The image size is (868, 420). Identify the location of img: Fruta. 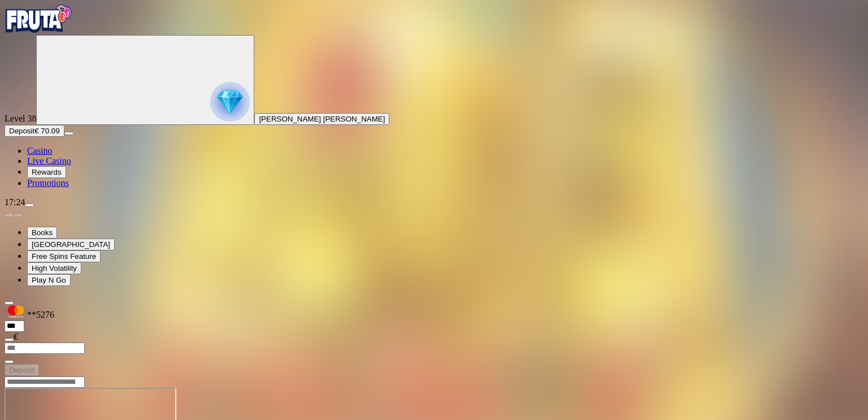
(38, 19).